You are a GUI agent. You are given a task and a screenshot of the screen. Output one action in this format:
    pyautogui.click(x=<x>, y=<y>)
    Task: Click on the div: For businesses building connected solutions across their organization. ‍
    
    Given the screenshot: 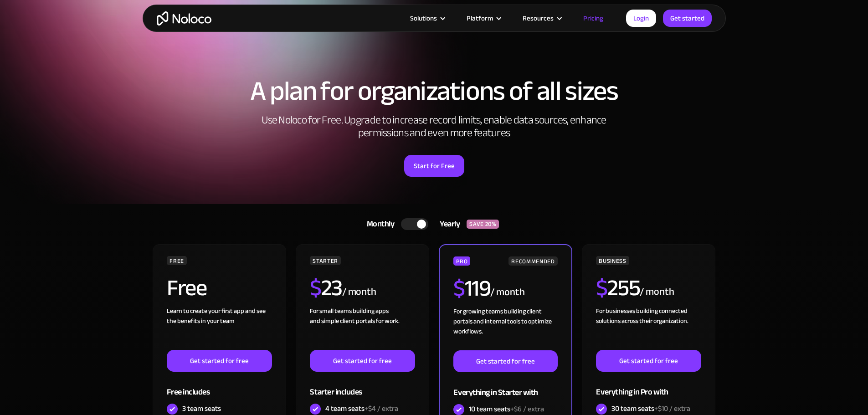 What is the action you would take?
    pyautogui.click(x=649, y=328)
    